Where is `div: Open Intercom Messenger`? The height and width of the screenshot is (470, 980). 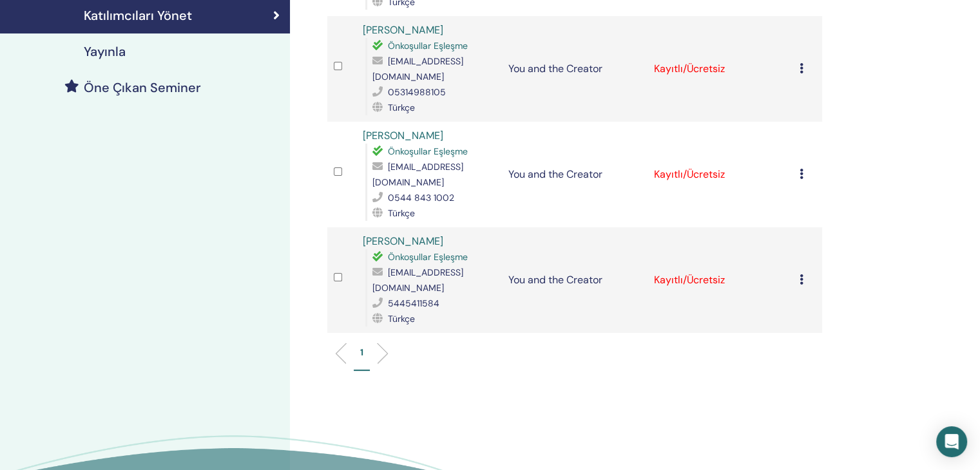
div: Open Intercom Messenger is located at coordinates (952, 441).